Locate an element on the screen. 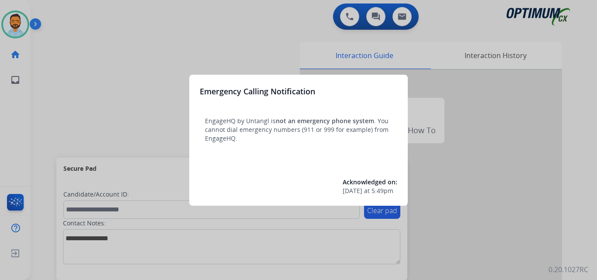 The image size is (597, 280). p: EngageHQ by Untangl is . You cannot dial emergency numbers (911 or 999 for example) from EngageHQ. is located at coordinates (299, 130).